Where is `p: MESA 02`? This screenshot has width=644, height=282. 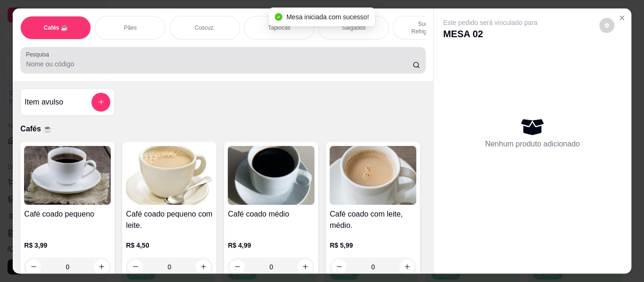
p: MESA 02 is located at coordinates (491, 34).